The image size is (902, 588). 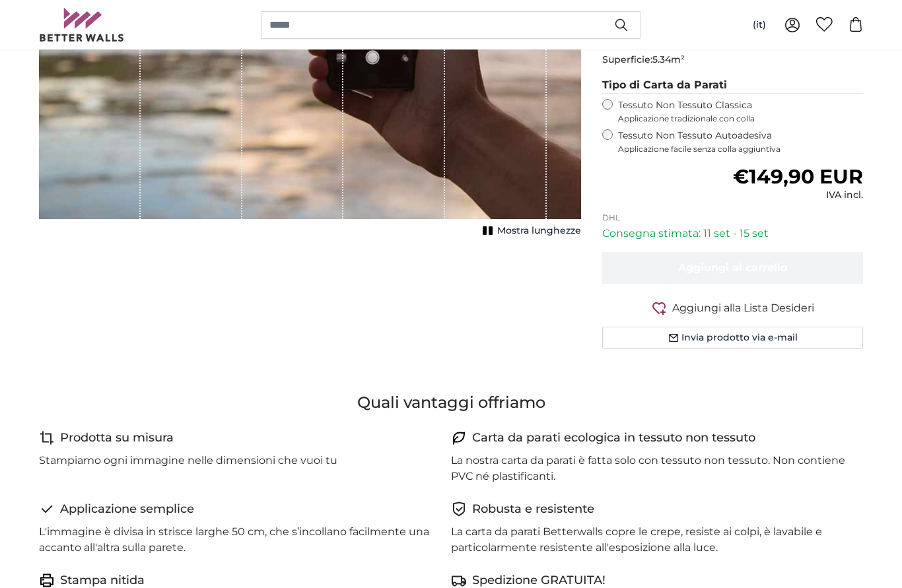 What do you see at coordinates (188, 461) in the screenshot?
I see `p: Stampiamo ogni immagine nelle dimensioni che vuoi tu` at bounding box center [188, 461].